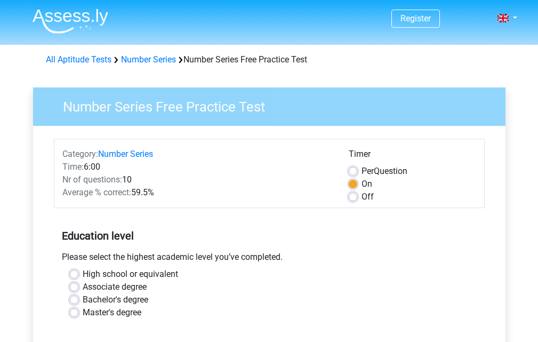 The image size is (538, 342). Describe the element at coordinates (73, 166) in the screenshot. I see `span: Time:` at that location.